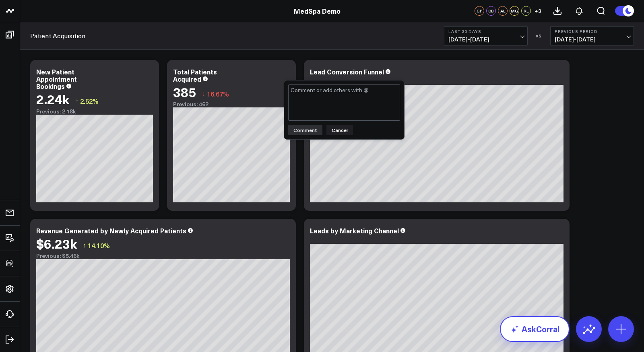  Describe the element at coordinates (218, 94) in the screenshot. I see `span: 16.67%` at that location.